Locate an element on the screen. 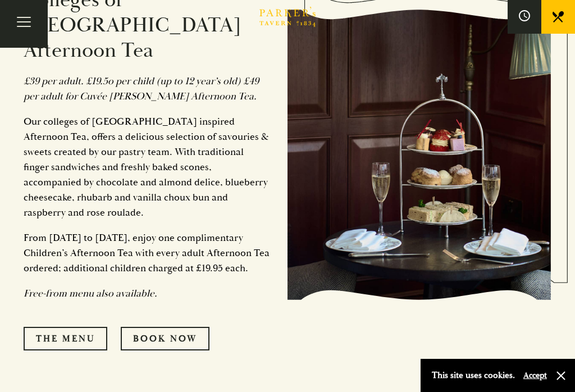 The width and height of the screenshot is (575, 392). a: The Menu is located at coordinates (65, 338).